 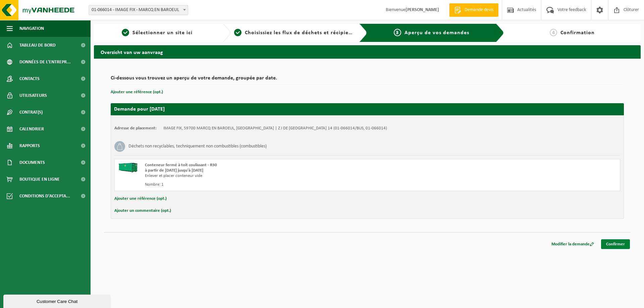 What do you see at coordinates (473, 10) in the screenshot?
I see `a: Demande devis` at bounding box center [473, 10].